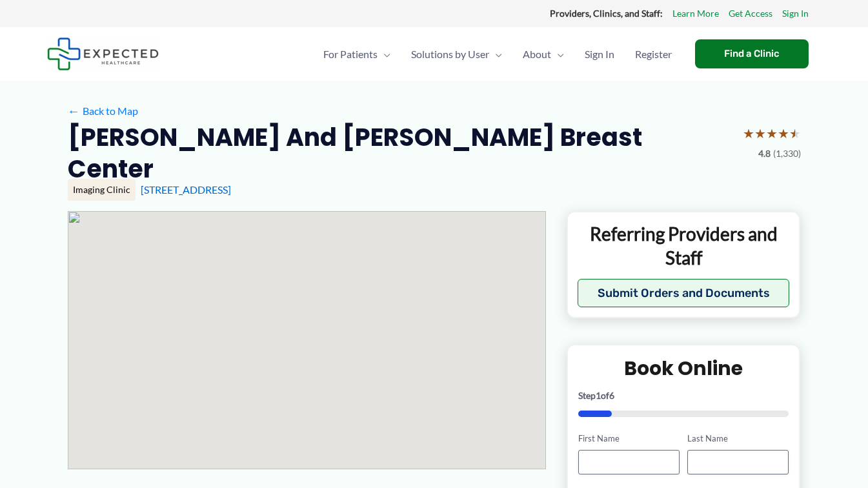  What do you see at coordinates (449, 54) in the screenshot?
I see `span: Solutions by User` at bounding box center [449, 54].